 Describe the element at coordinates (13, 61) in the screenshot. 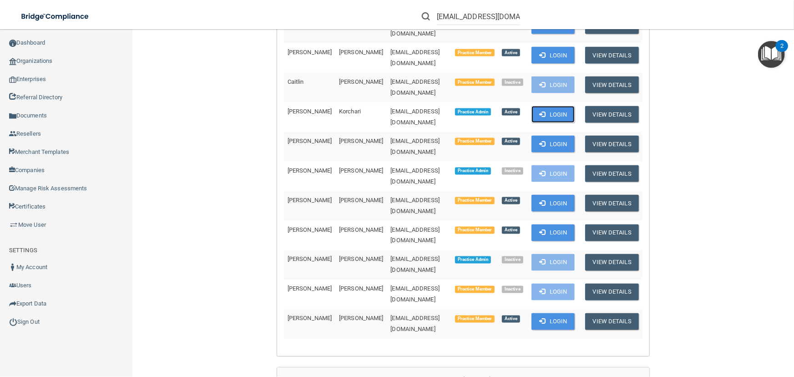

I see `img: organization-icon.f8decf85.png` at that location.